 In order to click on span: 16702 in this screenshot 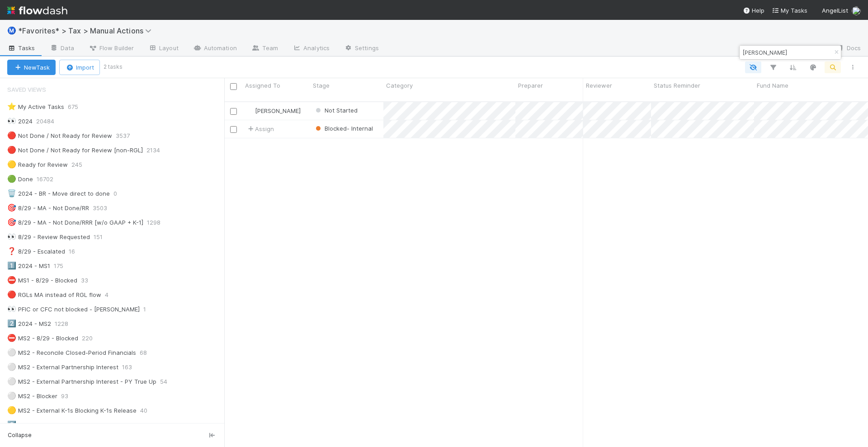, I will do `click(50, 179)`.